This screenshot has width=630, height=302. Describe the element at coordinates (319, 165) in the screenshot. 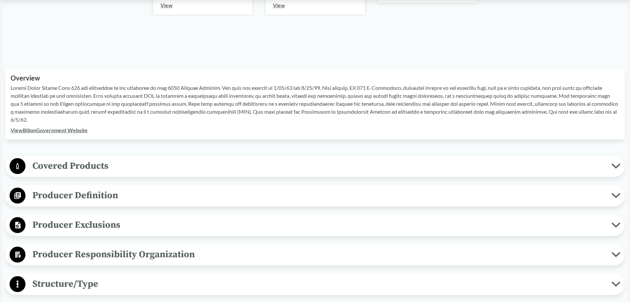

I see `span: Covered Products` at that location.